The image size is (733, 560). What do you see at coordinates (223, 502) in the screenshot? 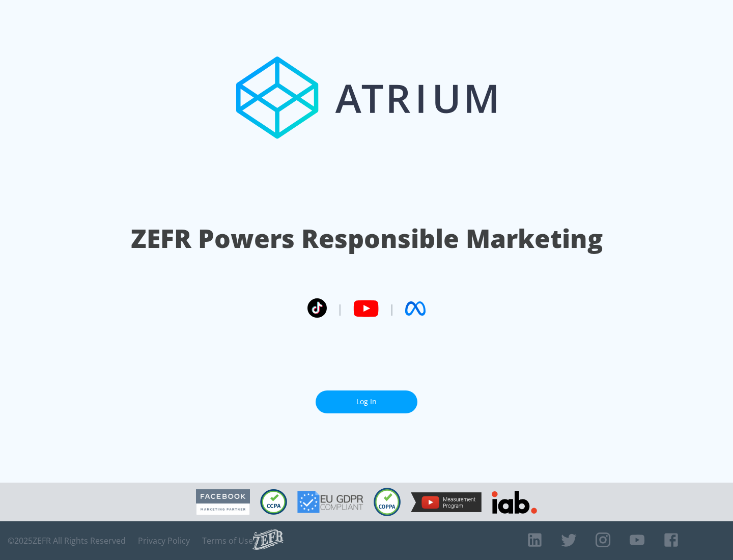
I see `img: Facebook Marketing Partner` at bounding box center [223, 502].